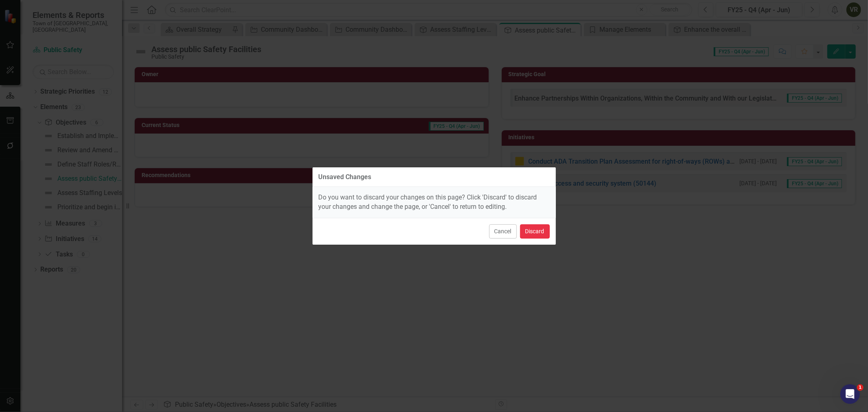 This screenshot has width=868, height=412. What do you see at coordinates (860, 387) in the screenshot?
I see `span: 1` at bounding box center [860, 387].